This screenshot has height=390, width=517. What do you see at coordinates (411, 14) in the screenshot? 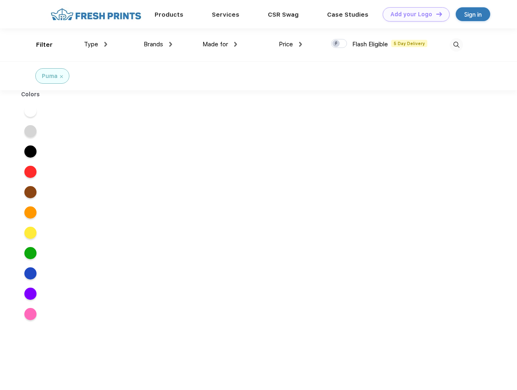
I see `div: Add your Logo` at bounding box center [411, 14].